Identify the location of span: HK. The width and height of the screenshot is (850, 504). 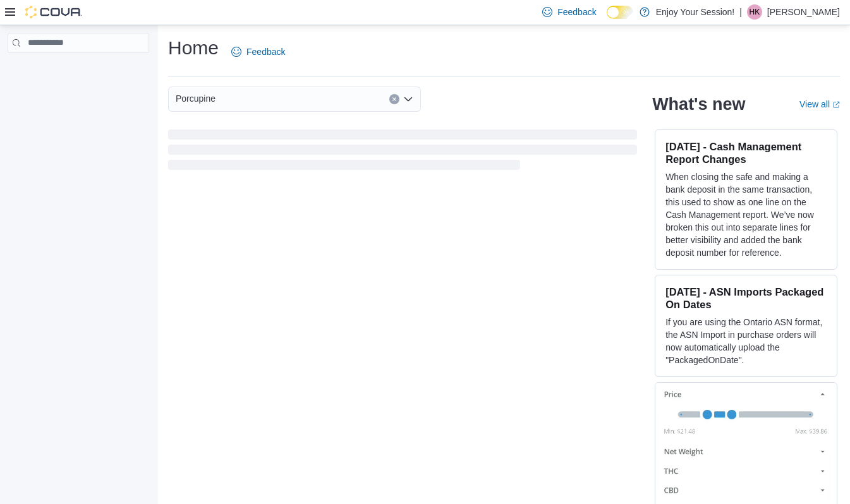
(755, 12).